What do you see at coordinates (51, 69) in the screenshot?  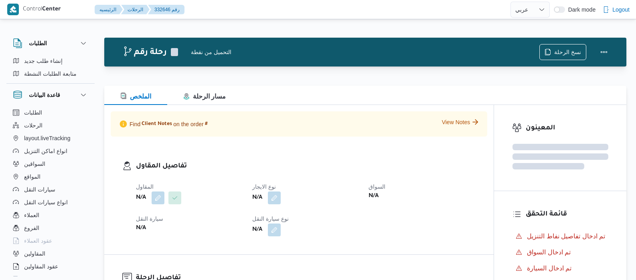 I see `div: الطلبات` at bounding box center [51, 69].